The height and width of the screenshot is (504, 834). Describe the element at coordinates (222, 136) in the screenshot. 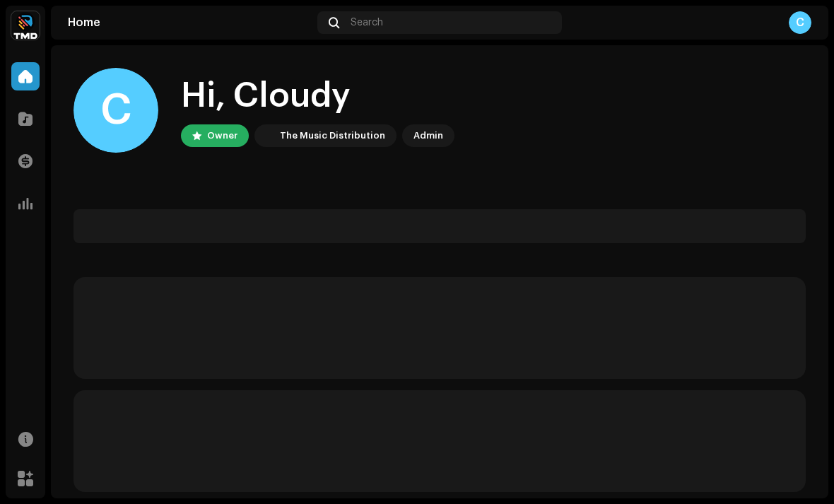

I see `div: Owner` at that location.